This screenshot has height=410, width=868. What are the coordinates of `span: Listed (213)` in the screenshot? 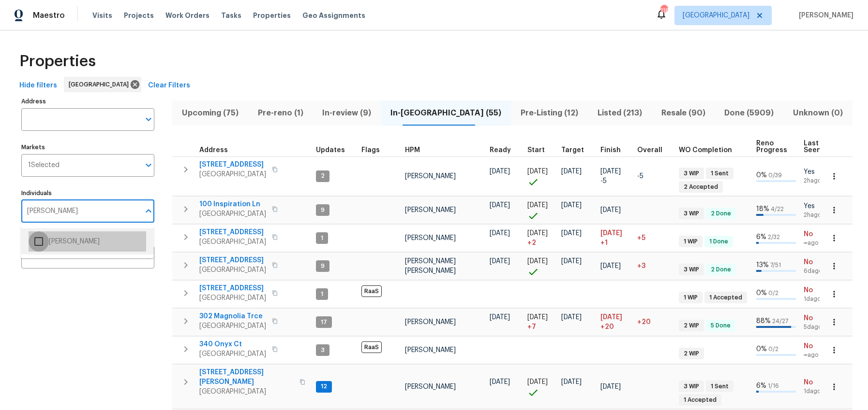 It's located at (620, 113).